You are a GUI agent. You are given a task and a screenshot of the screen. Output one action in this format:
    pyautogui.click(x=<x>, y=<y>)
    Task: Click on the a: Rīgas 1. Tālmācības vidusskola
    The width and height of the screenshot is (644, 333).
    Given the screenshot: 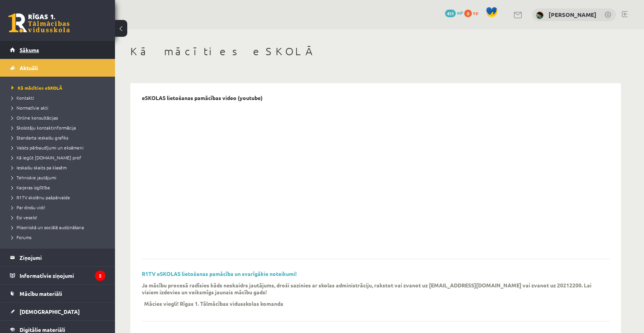 What is the action you would take?
    pyautogui.click(x=39, y=23)
    